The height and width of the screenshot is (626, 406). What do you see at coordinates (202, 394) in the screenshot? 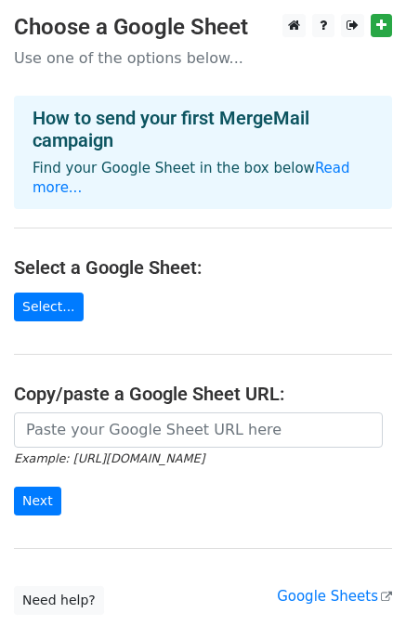
I see `h4: Copy/paste a Google Sheet URL:` at bounding box center [202, 394].